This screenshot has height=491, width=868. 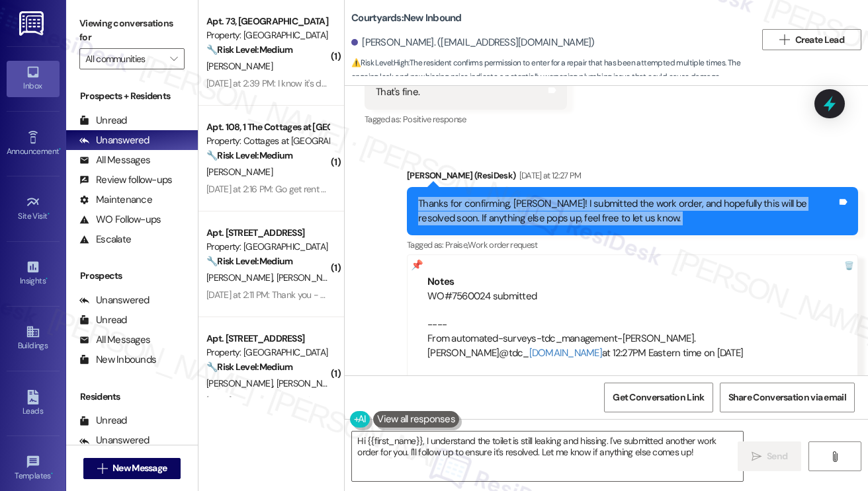 What do you see at coordinates (658, 397) in the screenshot?
I see `span: Get Conversation Link` at bounding box center [658, 397].